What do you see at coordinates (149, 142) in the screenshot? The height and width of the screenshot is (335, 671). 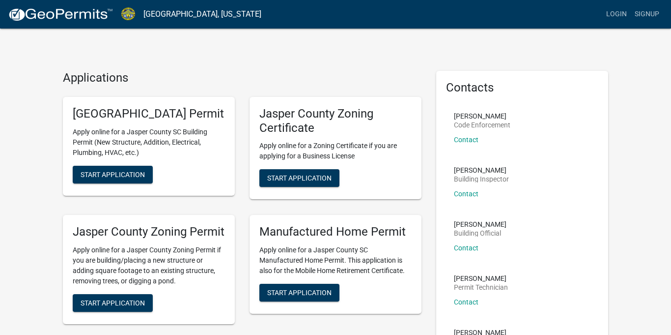 I see `p: Apply online for a Jasper County SC Building Permit (New Structure, Addition, Electrical, Plumbin...` at bounding box center [149, 142].